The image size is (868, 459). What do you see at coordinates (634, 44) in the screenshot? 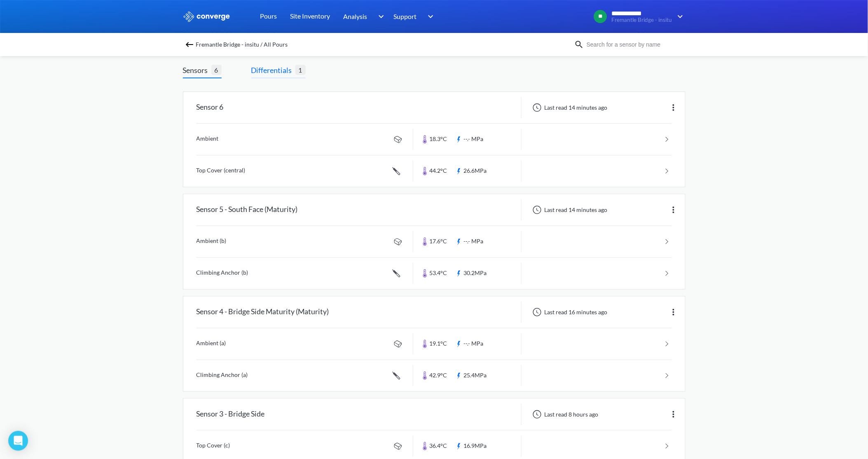
I see `input: Search for a sensor by name` at bounding box center [634, 44].